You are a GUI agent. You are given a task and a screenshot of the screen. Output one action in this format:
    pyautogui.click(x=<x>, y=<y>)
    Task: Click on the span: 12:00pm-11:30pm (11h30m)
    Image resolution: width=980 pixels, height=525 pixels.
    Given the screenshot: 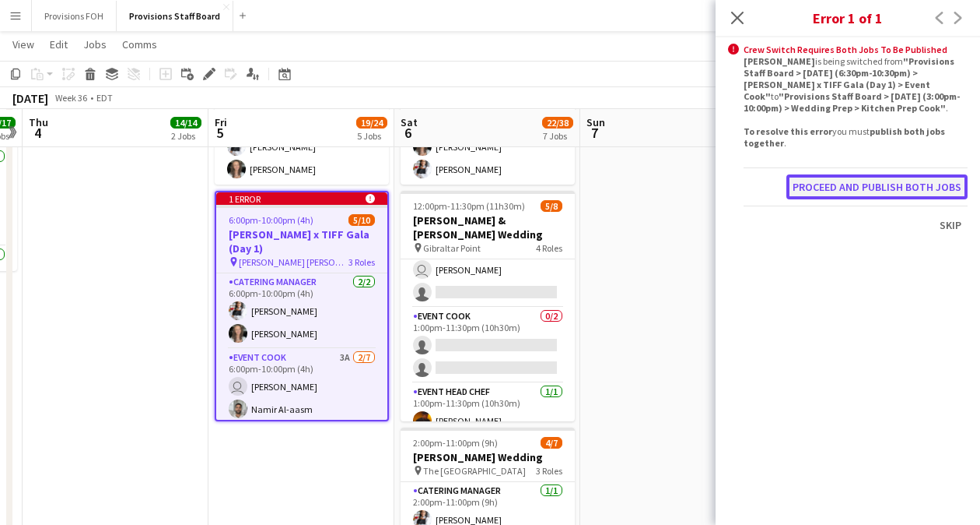 What is the action you would take?
    pyautogui.click(x=469, y=205)
    